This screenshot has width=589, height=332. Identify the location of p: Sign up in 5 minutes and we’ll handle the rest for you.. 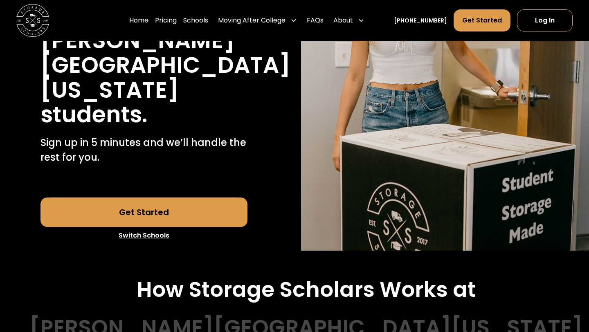
(144, 150).